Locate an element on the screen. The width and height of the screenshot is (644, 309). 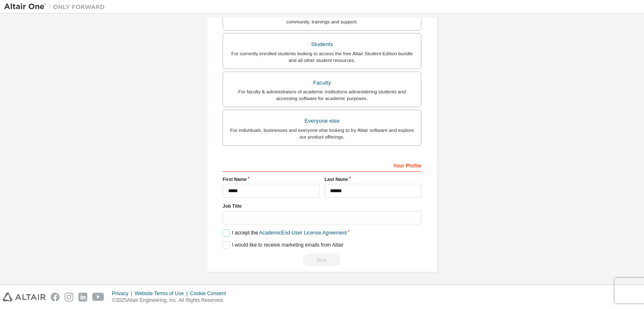
div: For existing customers looking to access software downloads, HPC resources, community, trainings ... is located at coordinates (322, 18).